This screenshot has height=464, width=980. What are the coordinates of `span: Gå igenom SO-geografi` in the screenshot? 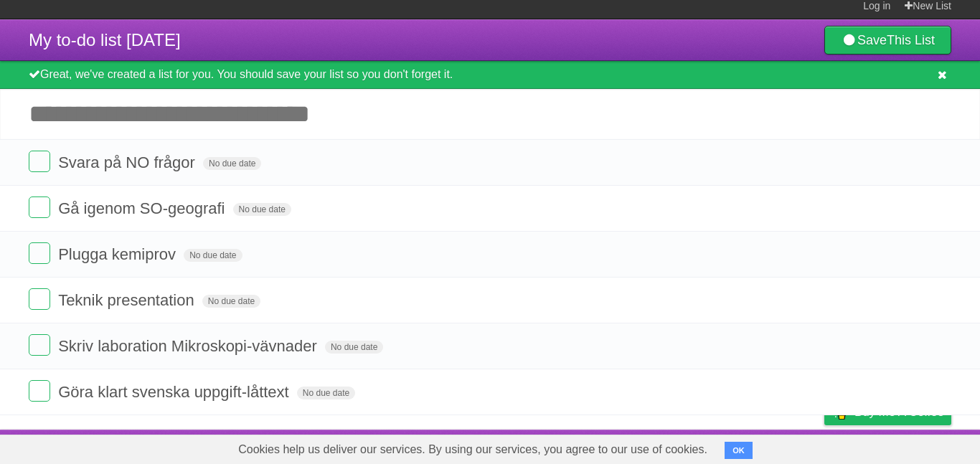 It's located at (143, 208).